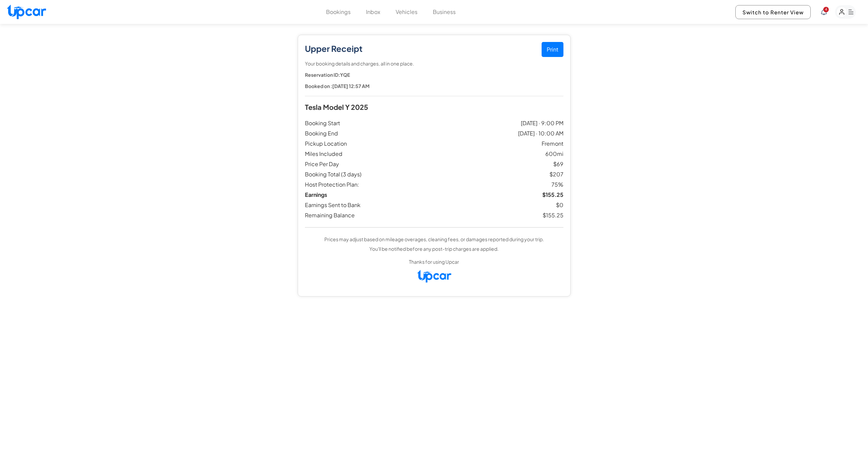 The width and height of the screenshot is (868, 464). I want to click on span: Fremont, so click(500, 143).